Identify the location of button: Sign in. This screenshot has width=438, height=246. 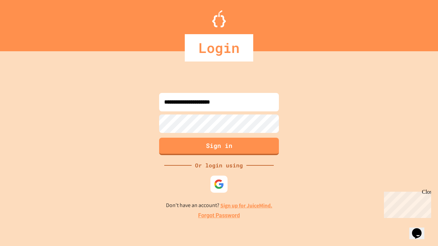
(219, 146).